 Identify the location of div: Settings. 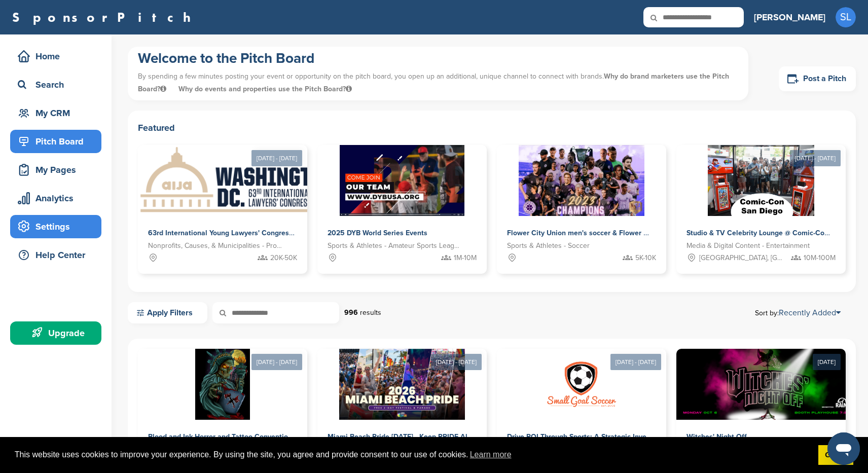
(58, 227).